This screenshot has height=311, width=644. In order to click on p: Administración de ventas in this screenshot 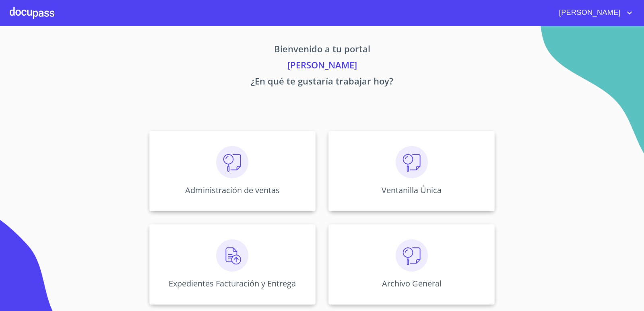, I will do `click(232, 190)`.